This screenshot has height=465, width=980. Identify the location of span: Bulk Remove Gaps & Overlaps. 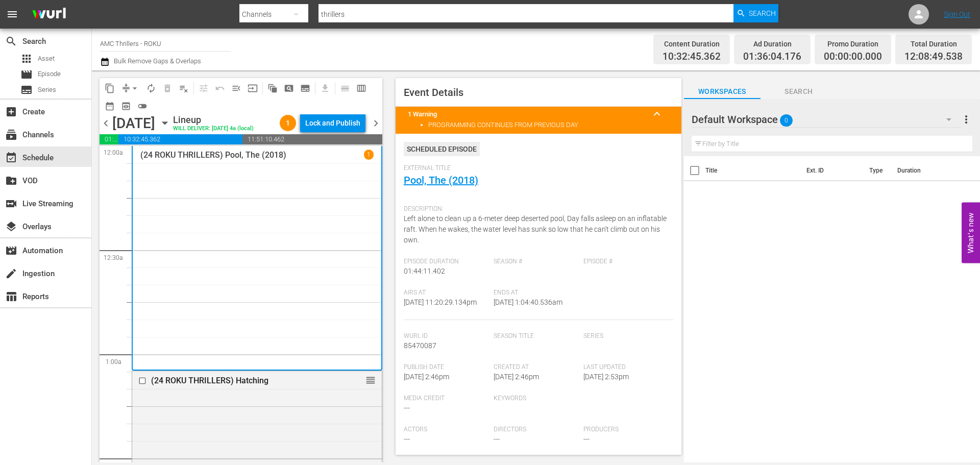
(156, 61).